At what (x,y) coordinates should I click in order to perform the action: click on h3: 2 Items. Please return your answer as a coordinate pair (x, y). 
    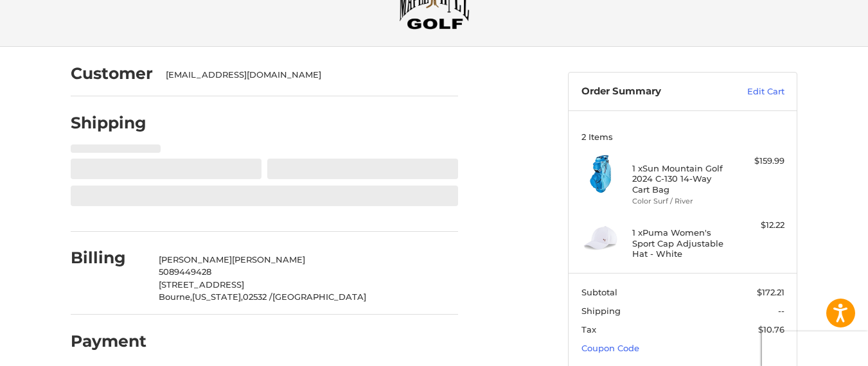
    Looking at the image, I should click on (683, 137).